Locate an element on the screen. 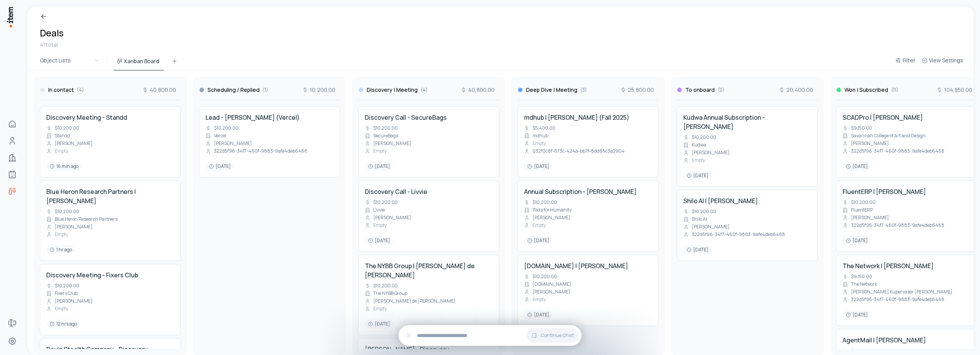  h3: Deep Dive | Meeting is located at coordinates (552, 90).